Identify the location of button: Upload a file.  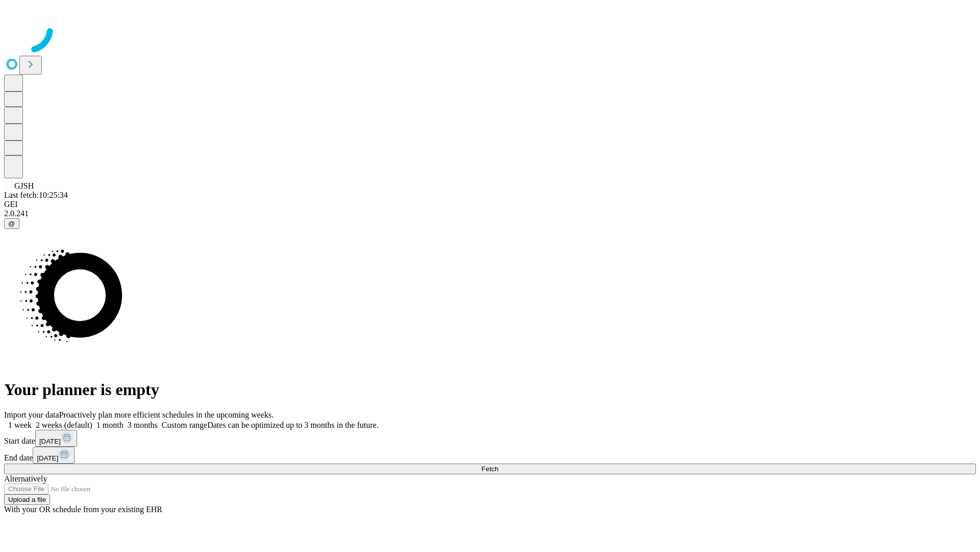
(27, 499).